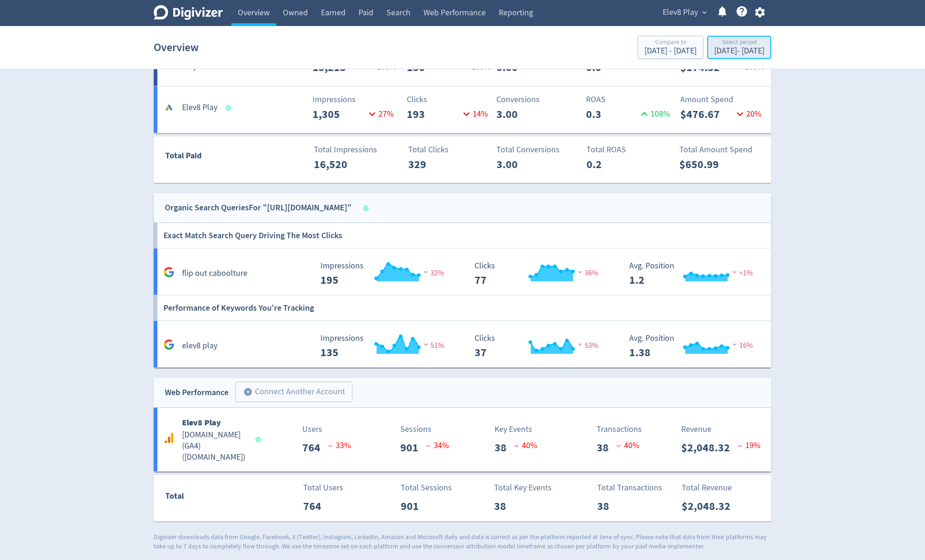 This screenshot has width=925, height=560. What do you see at coordinates (230, 108) in the screenshot?
I see `span: Data last synced: 12 Sep 2025, 4:01am (AEST)` at bounding box center [230, 108].